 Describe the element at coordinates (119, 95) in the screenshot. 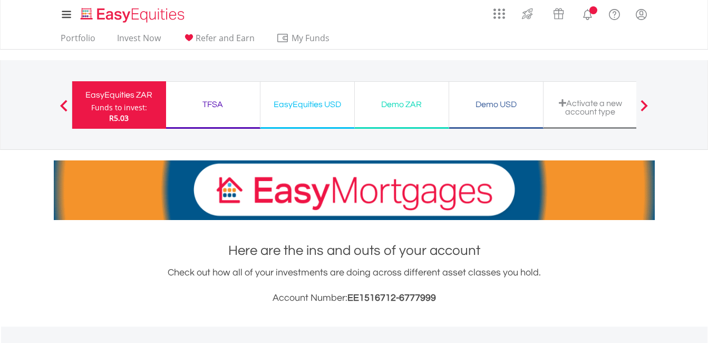

I see `div: EasyEquities ZAR` at that location.